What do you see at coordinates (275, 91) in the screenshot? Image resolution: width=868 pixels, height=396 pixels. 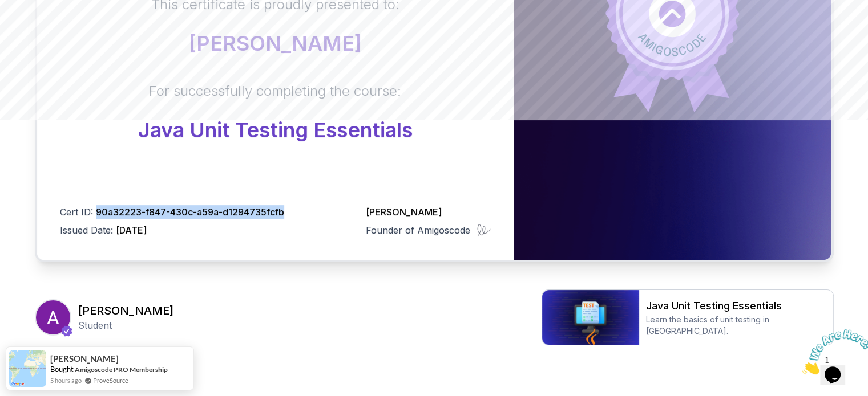 I see `p: For successfully completing the course:` at bounding box center [275, 91].